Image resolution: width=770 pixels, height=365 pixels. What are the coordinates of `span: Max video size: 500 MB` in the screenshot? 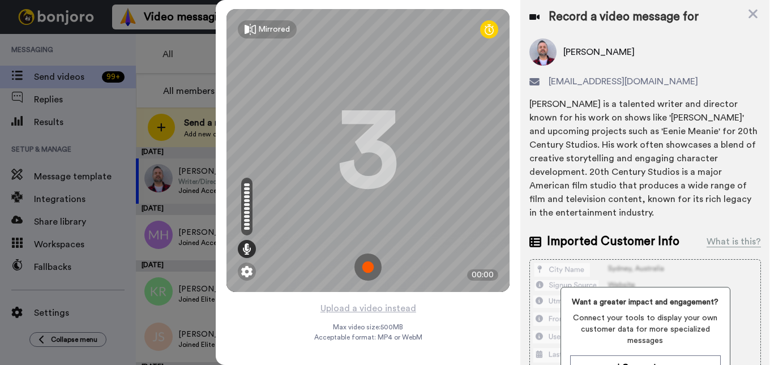 It's located at (368, 327).